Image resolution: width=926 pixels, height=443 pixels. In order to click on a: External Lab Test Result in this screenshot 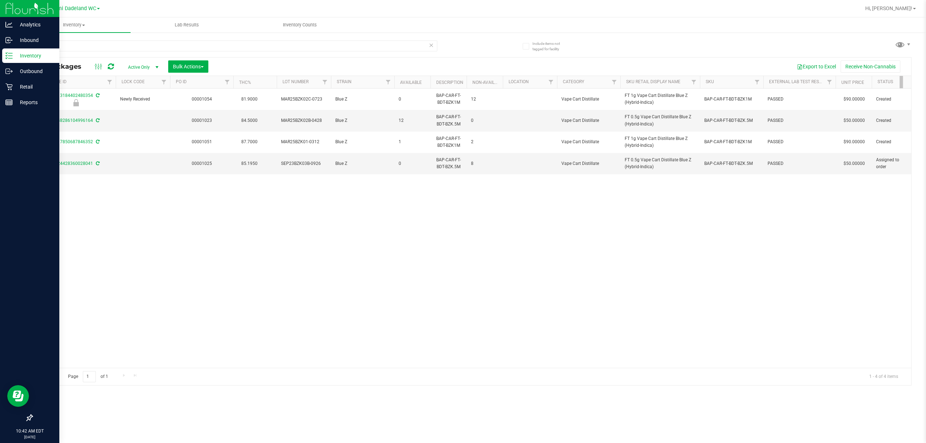, I will do `click(797, 82)`.